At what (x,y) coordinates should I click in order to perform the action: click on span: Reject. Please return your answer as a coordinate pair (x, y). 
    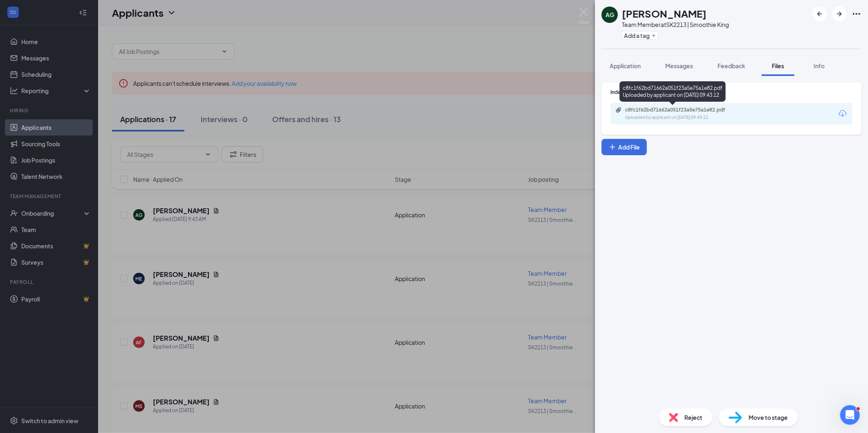
    Looking at the image, I should click on (693, 418).